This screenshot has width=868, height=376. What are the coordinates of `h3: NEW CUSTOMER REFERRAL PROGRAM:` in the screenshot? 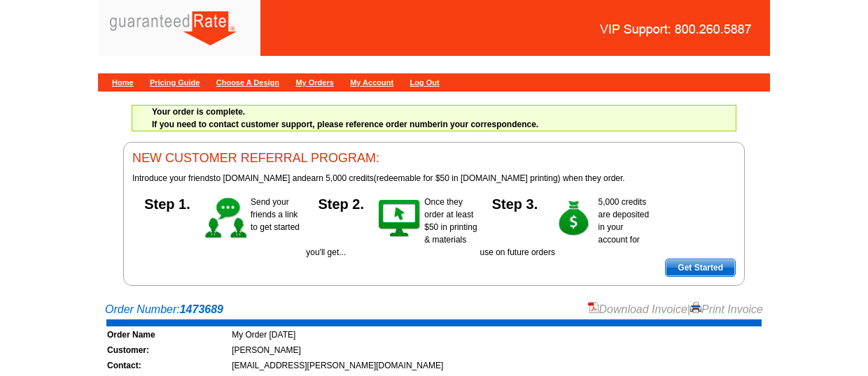 It's located at (434, 159).